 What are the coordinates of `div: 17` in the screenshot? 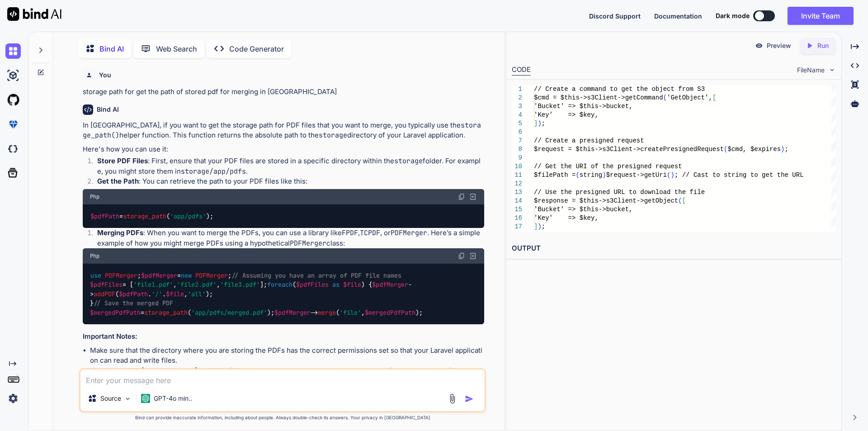 It's located at (517, 227).